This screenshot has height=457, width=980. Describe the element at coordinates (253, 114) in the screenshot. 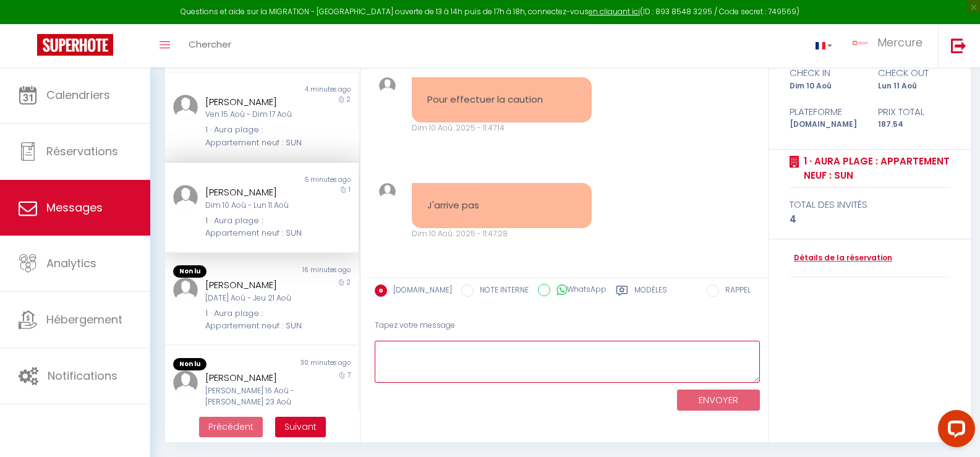

I see `div: Ven 15 Aoû - Dim 17 Aoû` at that location.